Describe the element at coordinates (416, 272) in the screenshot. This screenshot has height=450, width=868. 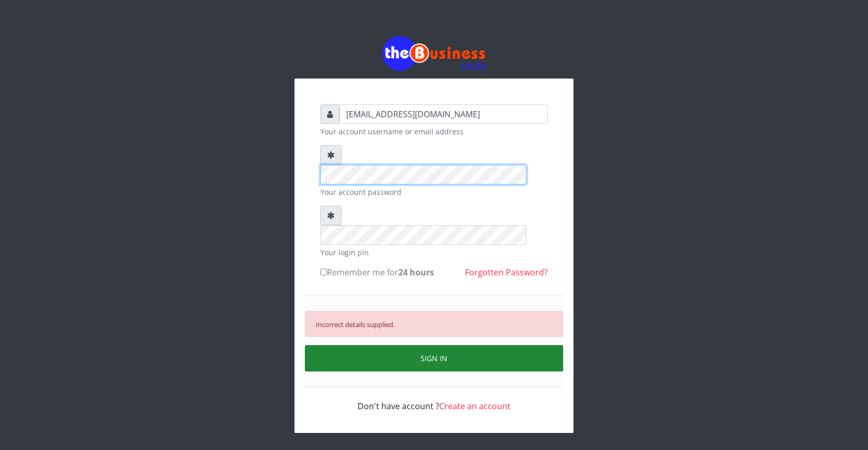
I see `b: 24 hours` at that location.